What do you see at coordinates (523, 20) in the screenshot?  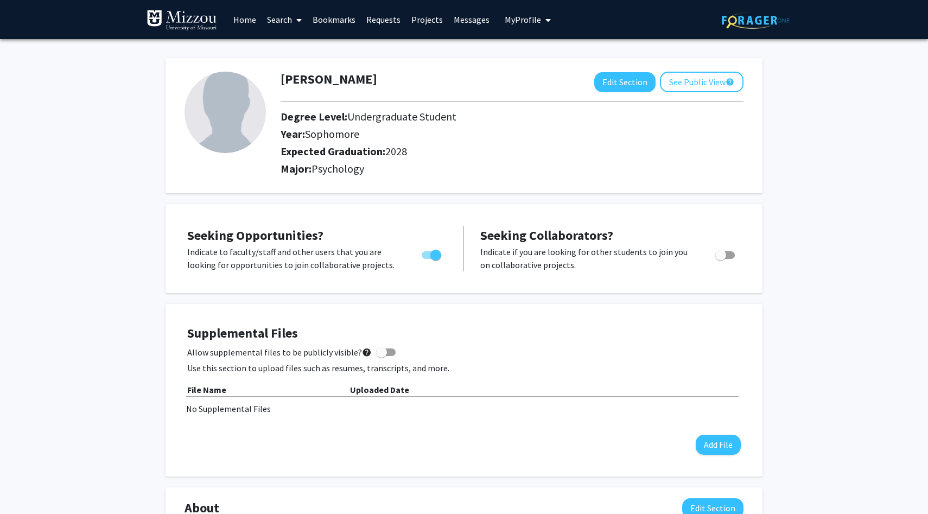 I see `span: My Profile` at bounding box center [523, 20].